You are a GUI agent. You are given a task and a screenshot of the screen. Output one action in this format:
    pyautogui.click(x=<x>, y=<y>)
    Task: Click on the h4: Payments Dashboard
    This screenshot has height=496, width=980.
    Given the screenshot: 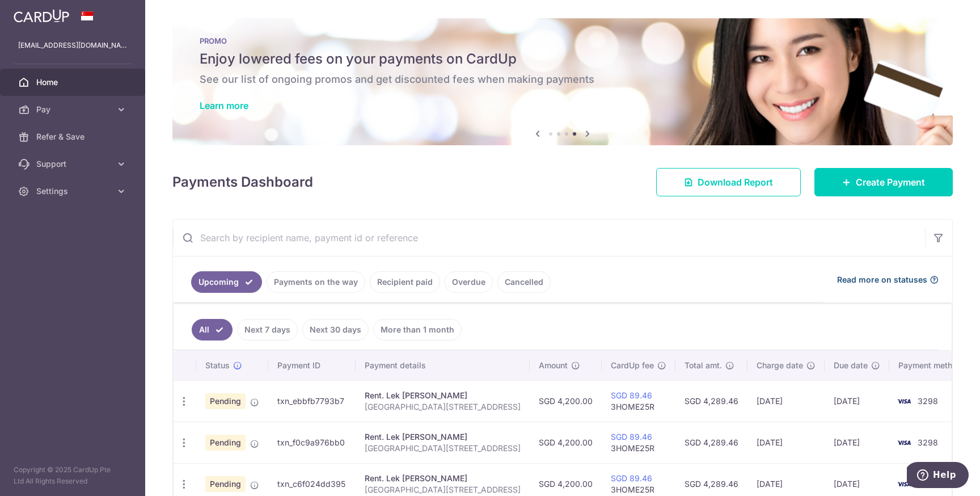 What is the action you would take?
    pyautogui.click(x=242, y=182)
    